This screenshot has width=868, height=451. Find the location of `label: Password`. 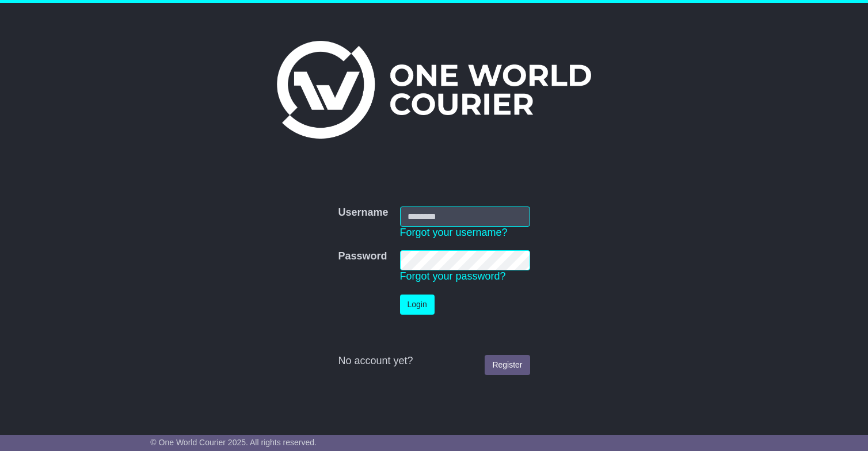

label: Password is located at coordinates (362, 256).